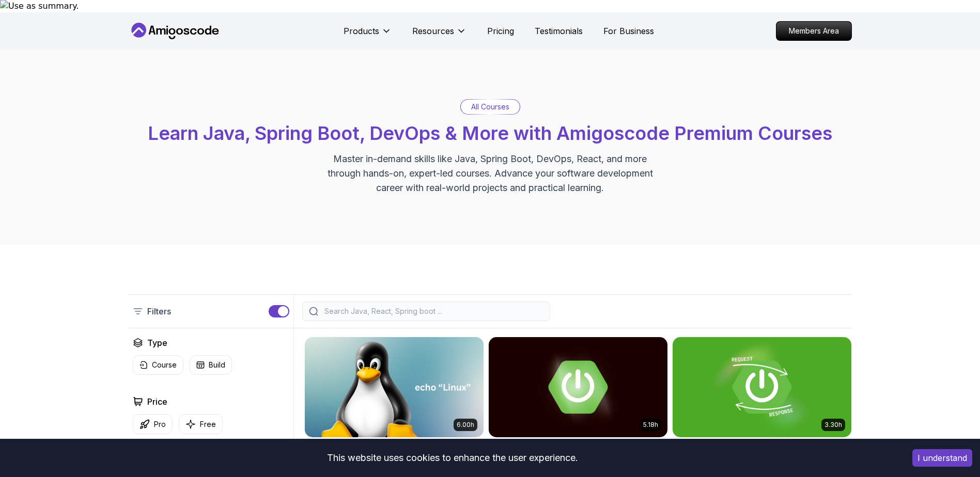  I want to click on a: For Business, so click(628, 31).